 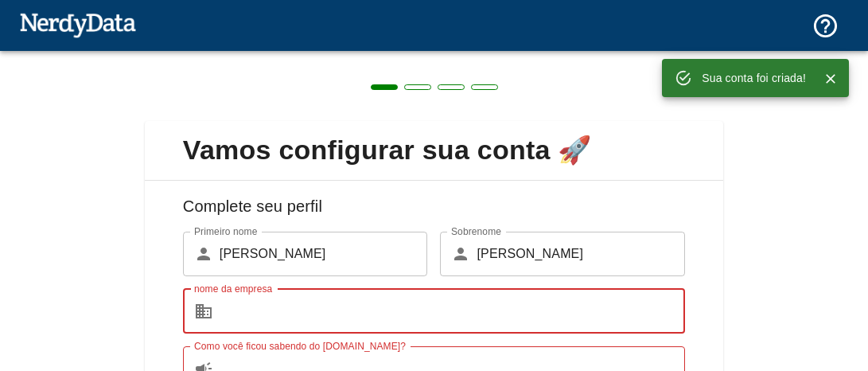 What do you see at coordinates (753, 78) in the screenshot?
I see `font: Sua conta foi criada!` at bounding box center [753, 78].